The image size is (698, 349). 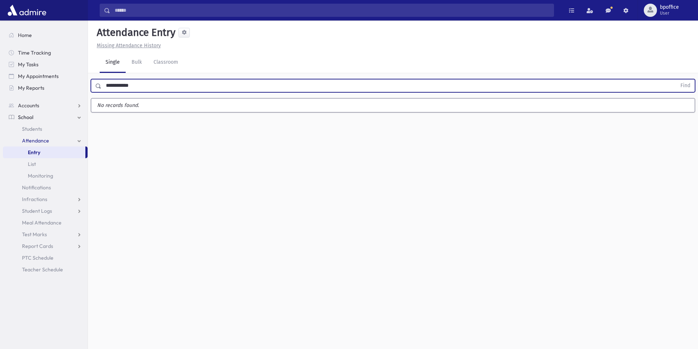 I want to click on a: Infractions, so click(x=45, y=199).